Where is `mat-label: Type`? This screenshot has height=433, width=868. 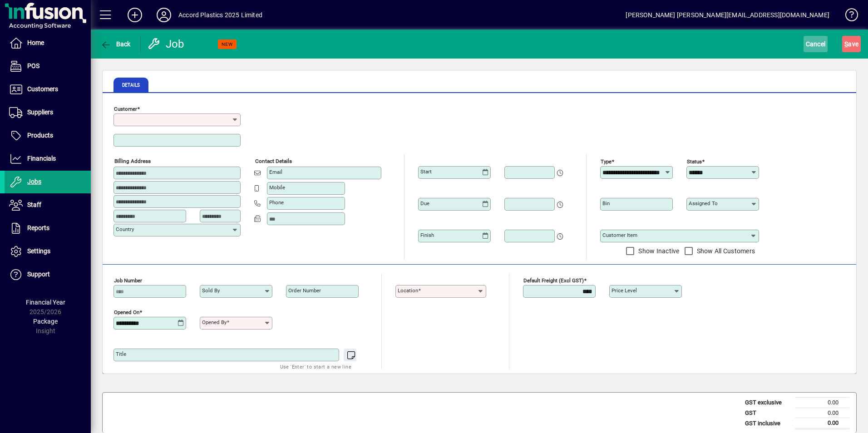 mat-label: Type is located at coordinates (605, 162).